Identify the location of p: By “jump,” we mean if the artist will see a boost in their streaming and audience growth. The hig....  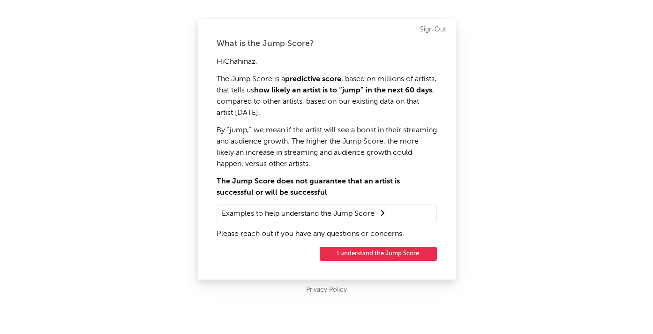
(327, 147).